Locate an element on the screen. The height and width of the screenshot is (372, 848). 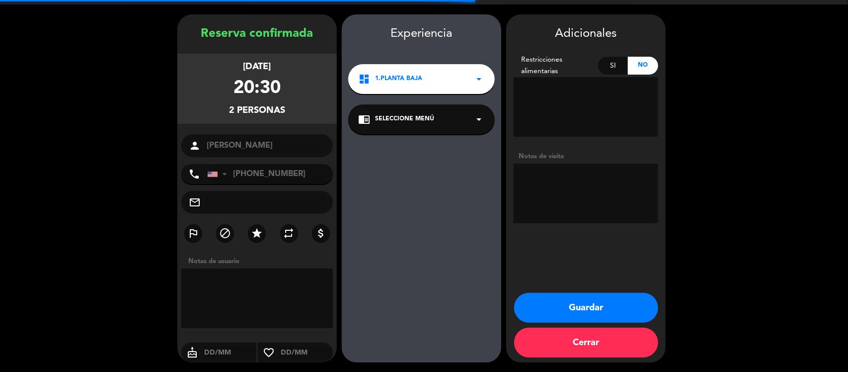
i: chrome_reader_mode is located at coordinates (364, 119).